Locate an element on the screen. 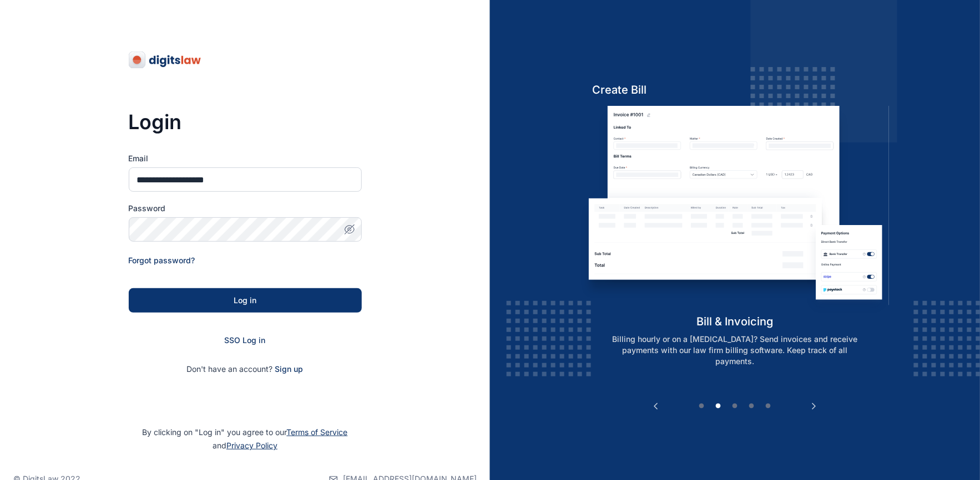  span: Sign up is located at coordinates (289, 369).